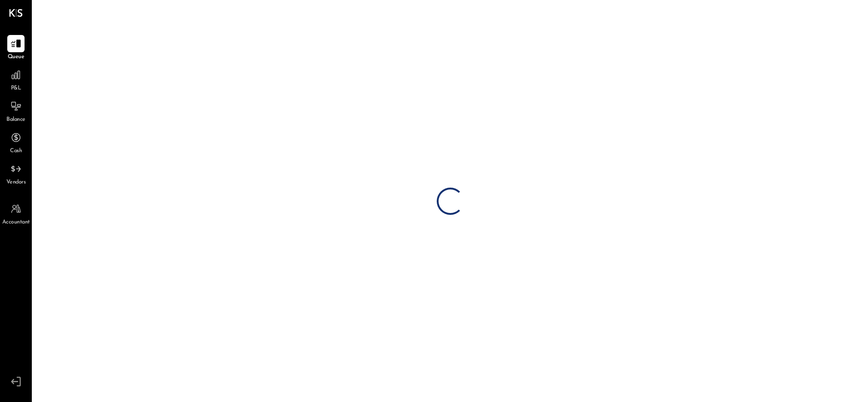 The image size is (868, 402). I want to click on span: Accountant, so click(16, 222).